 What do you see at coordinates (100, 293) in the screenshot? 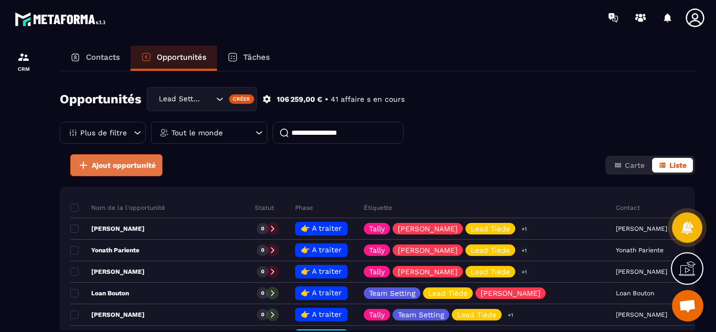
I see `p: Loan Bouton` at bounding box center [100, 293].